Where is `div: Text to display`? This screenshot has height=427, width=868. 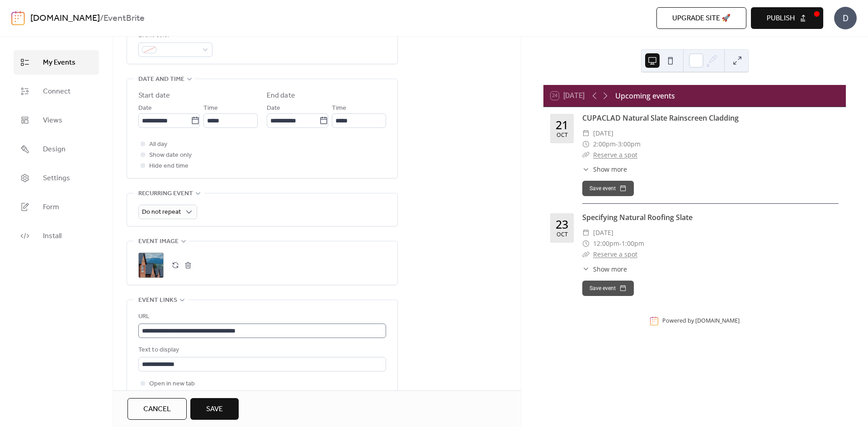 div: Text to display is located at coordinates (262, 350).